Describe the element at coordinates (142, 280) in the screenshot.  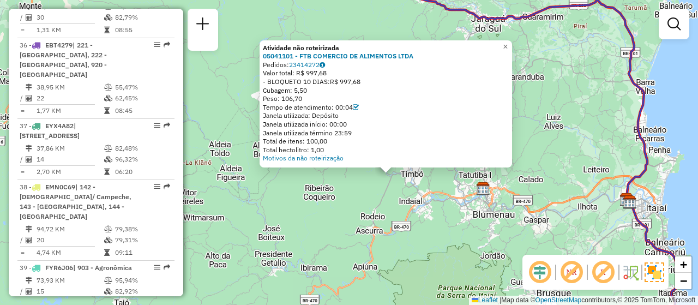
I see `td: 95,94%` at that location.